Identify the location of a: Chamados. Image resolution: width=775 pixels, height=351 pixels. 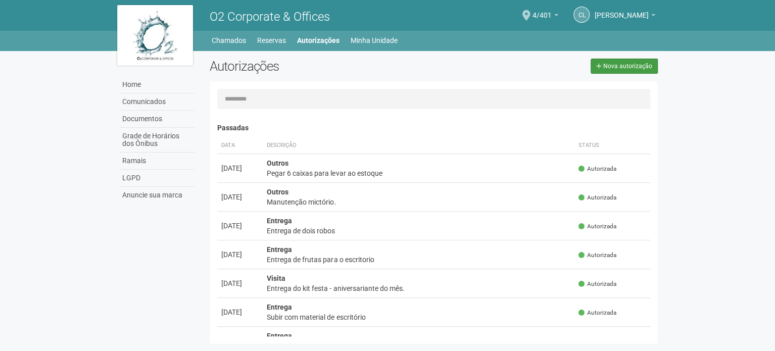
(229, 40).